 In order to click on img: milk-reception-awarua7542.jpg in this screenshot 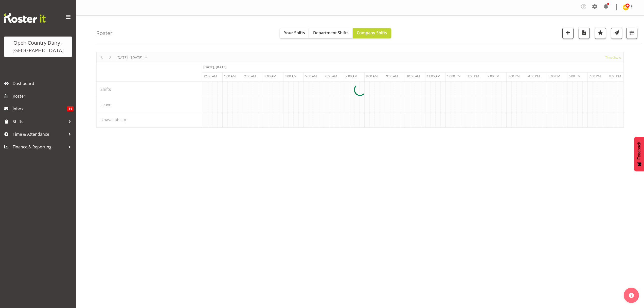, I will do `click(625, 8)`.